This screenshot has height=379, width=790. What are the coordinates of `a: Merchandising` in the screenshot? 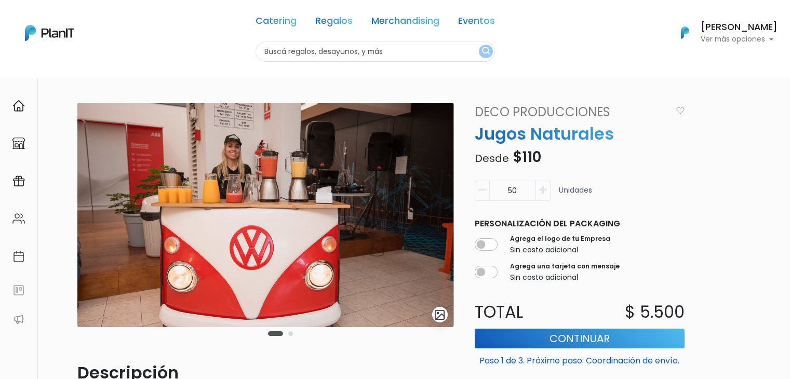 It's located at (405, 23).